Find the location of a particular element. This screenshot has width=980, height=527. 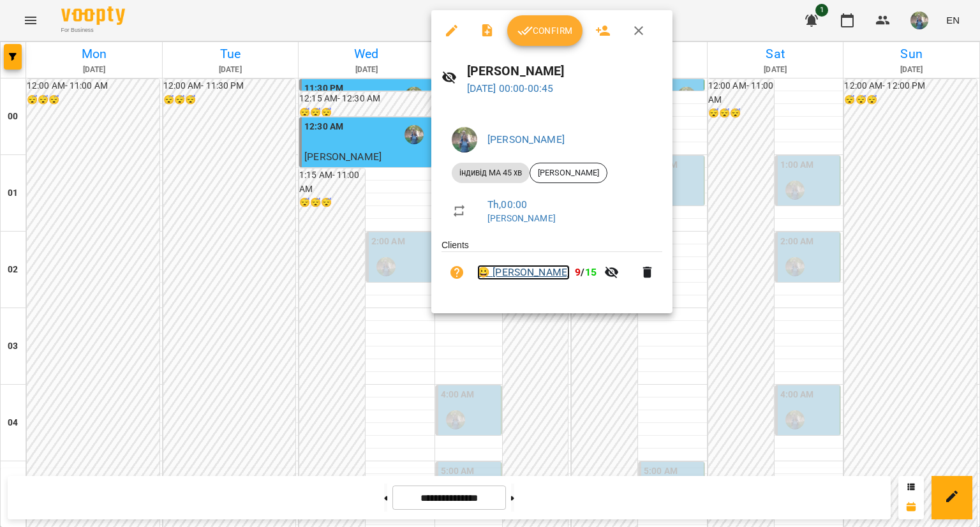

span: 15 is located at coordinates (591, 272).